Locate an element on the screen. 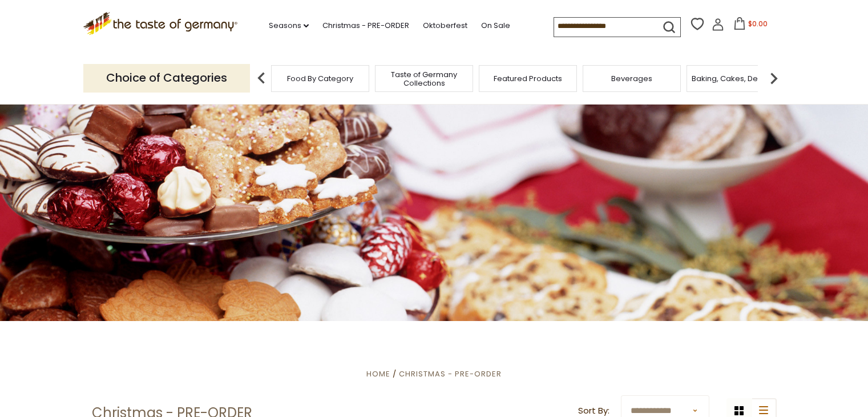 Image resolution: width=868 pixels, height=417 pixels. span: Home is located at coordinates (378, 373).